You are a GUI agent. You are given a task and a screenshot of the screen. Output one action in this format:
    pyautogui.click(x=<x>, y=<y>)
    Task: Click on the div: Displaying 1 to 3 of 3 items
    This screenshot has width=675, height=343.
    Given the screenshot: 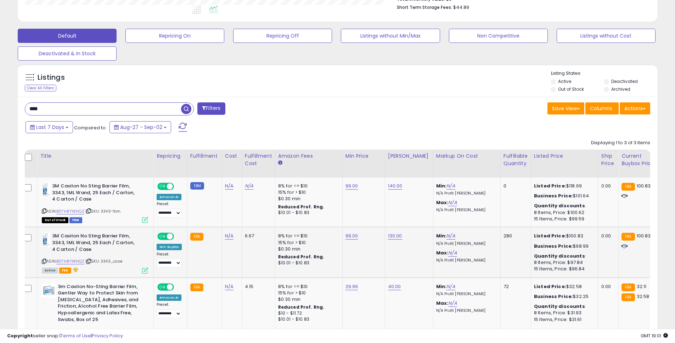 What is the action you would take?
    pyautogui.click(x=620, y=143)
    